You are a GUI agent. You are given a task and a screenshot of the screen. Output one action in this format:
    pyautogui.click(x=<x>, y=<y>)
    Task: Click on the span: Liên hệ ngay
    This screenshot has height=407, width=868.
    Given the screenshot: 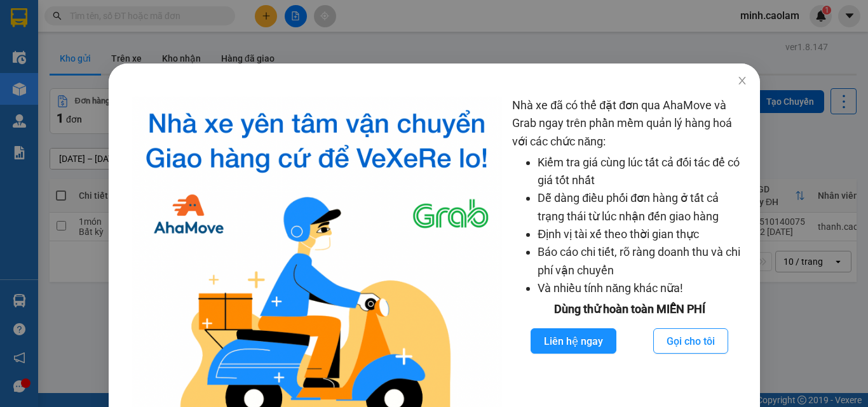 What is the action you would take?
    pyautogui.click(x=574, y=341)
    